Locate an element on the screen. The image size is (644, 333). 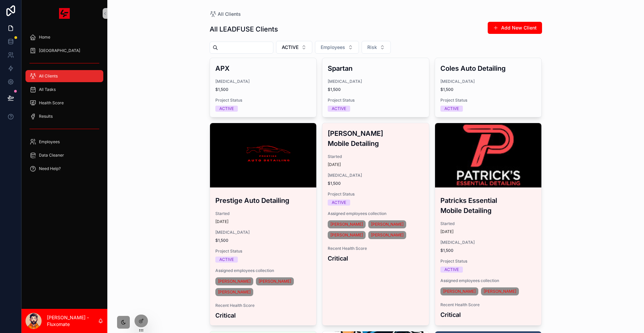
a: Add New Client is located at coordinates (515, 28).